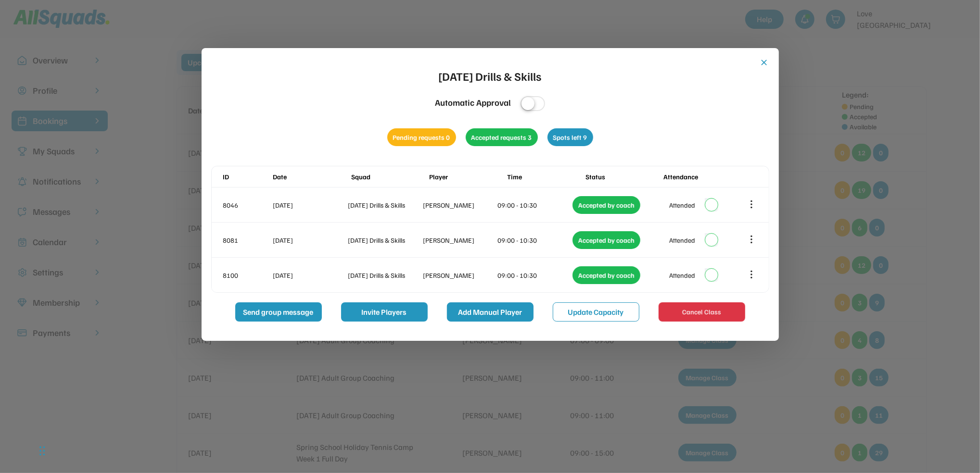  What do you see at coordinates (701, 176) in the screenshot?
I see `div: Attendance` at bounding box center [701, 176].